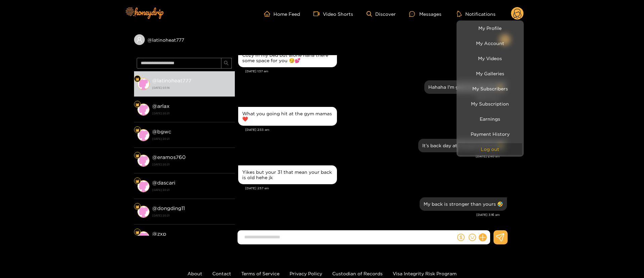  I want to click on a: My Videos, so click(490, 58).